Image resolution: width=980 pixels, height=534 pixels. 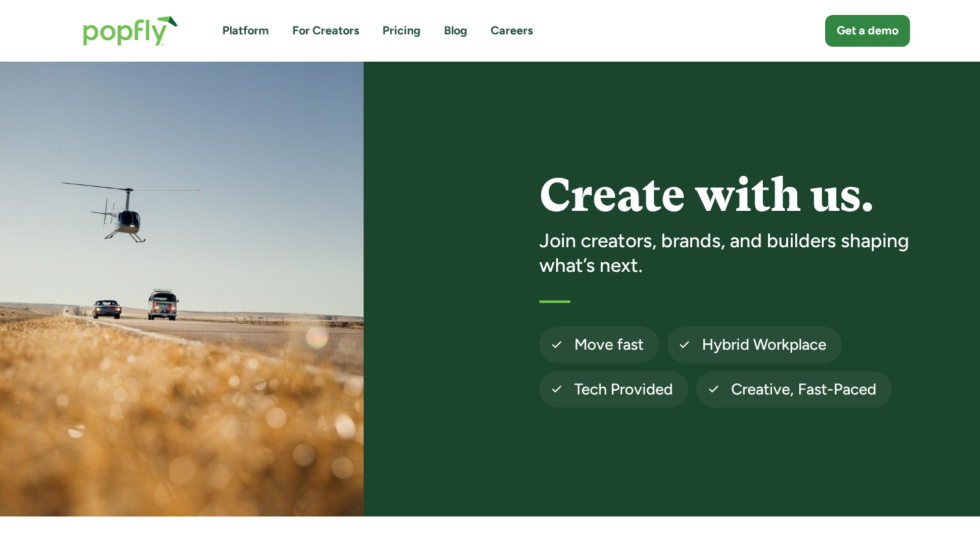 What do you see at coordinates (735, 253) in the screenshot?
I see `h3: Join creators, brands, and builders shaping what’s next.` at bounding box center [735, 253].